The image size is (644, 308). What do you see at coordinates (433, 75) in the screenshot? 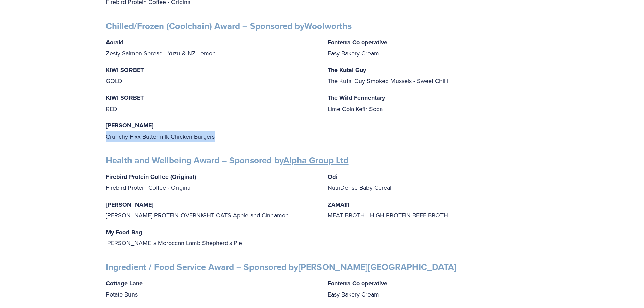
I see `p: The Kutai Guy Smoked Mussels - Sweet Chilli` at bounding box center [433, 75].